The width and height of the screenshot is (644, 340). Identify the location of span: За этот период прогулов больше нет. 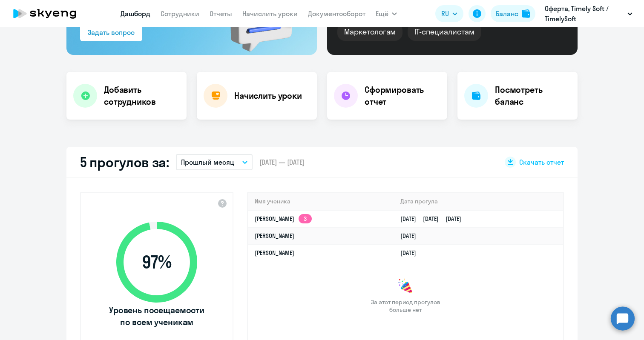
(406, 306).